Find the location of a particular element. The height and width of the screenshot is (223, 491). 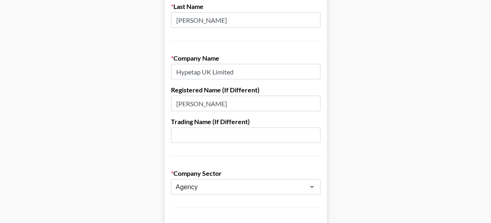

label: Company Sector is located at coordinates (246, 173).